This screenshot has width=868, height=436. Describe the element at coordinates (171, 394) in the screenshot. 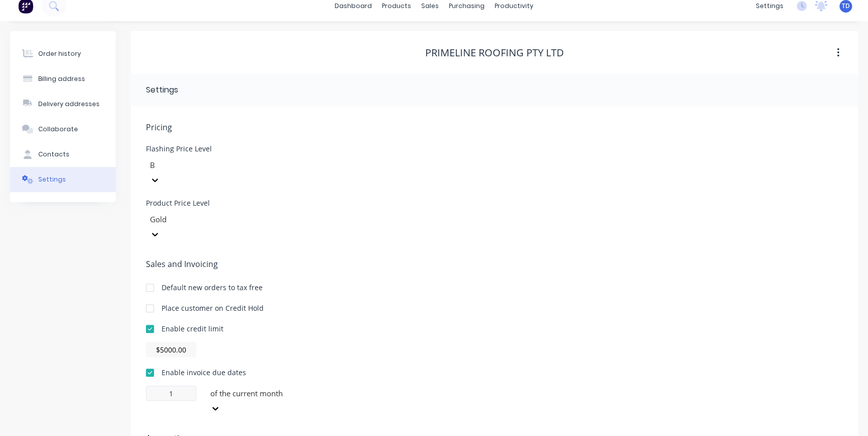

I see `input: 0` at that location.